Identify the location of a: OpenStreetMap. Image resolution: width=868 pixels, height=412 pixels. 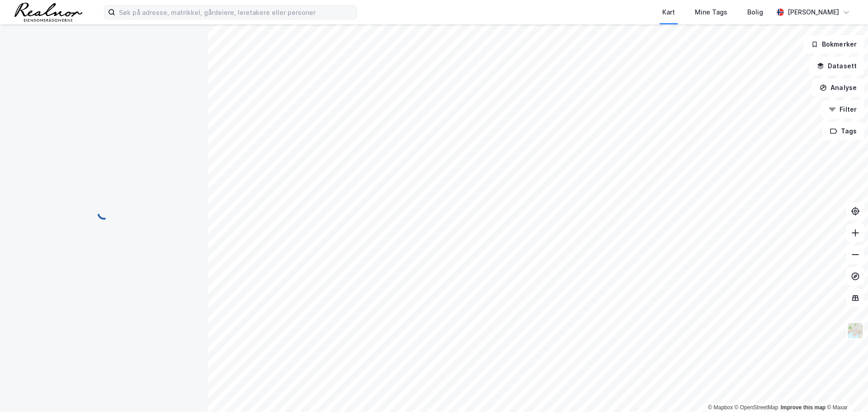
(756, 407).